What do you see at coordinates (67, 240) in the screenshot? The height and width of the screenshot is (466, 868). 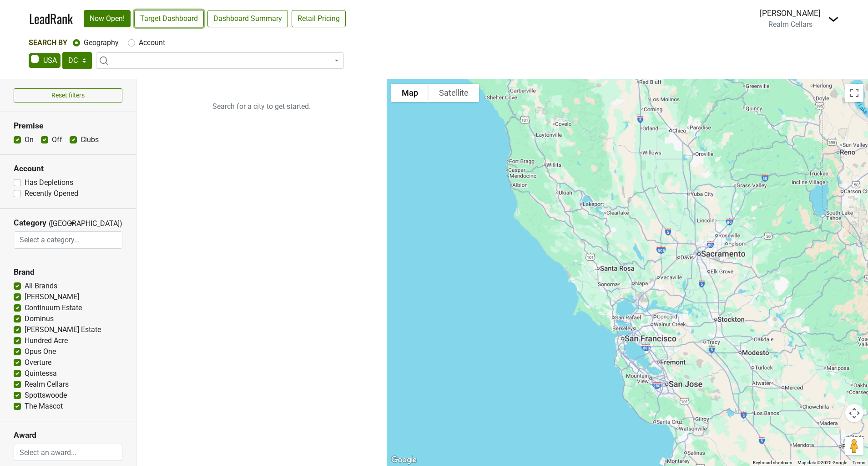 I see `input: Select a category...` at bounding box center [67, 240].